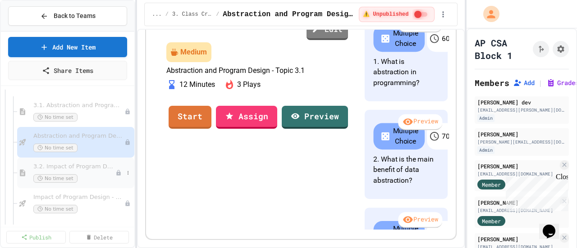 This screenshot has width=577, height=248. I want to click on p: 12 Minutes, so click(197, 85).